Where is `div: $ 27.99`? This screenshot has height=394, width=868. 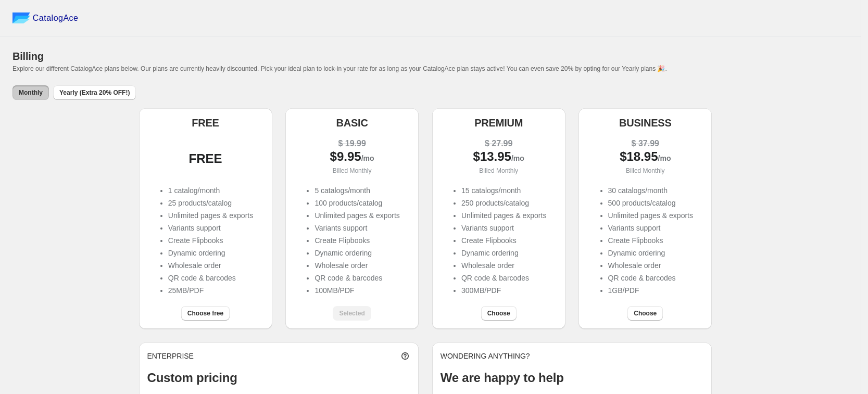
div: $ 27.99 is located at coordinates (499, 144).